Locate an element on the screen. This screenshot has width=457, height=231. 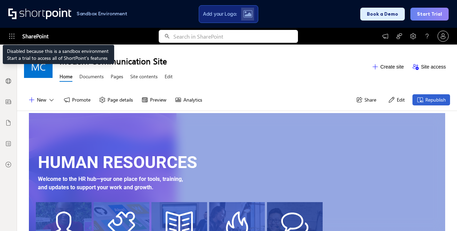
button: Site access is located at coordinates (429, 67).